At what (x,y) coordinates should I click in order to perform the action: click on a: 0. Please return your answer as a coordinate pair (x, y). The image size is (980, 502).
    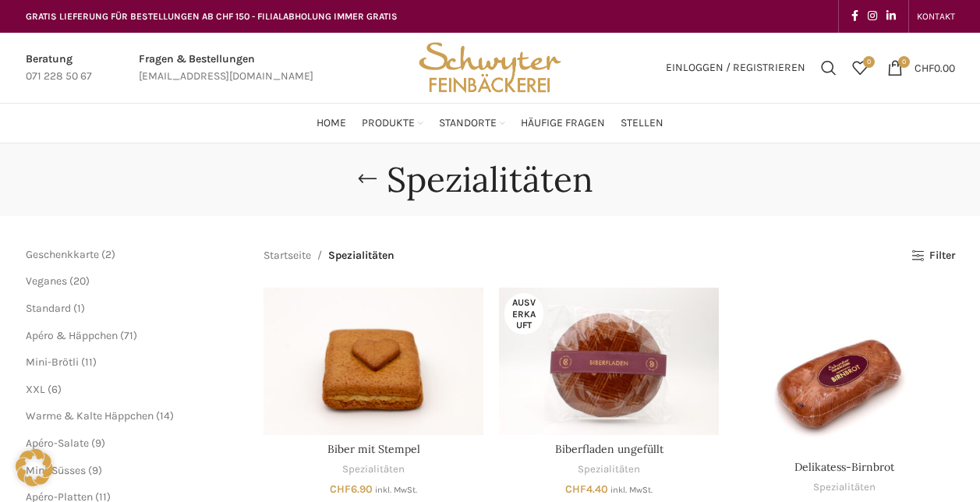
    Looking at the image, I should click on (860, 68).